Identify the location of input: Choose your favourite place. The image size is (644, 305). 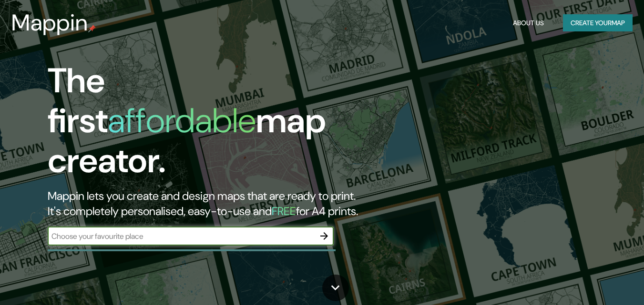
(182, 236).